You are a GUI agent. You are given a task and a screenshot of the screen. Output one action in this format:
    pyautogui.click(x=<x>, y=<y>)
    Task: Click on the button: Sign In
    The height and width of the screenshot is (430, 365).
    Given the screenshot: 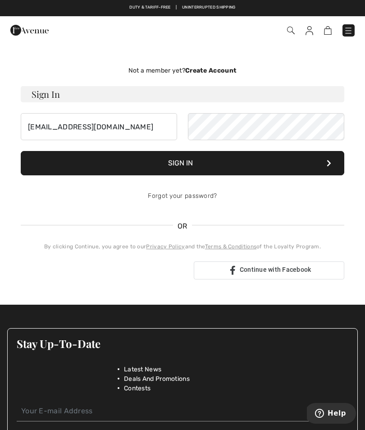 What is the action you would take?
    pyautogui.click(x=183, y=163)
    